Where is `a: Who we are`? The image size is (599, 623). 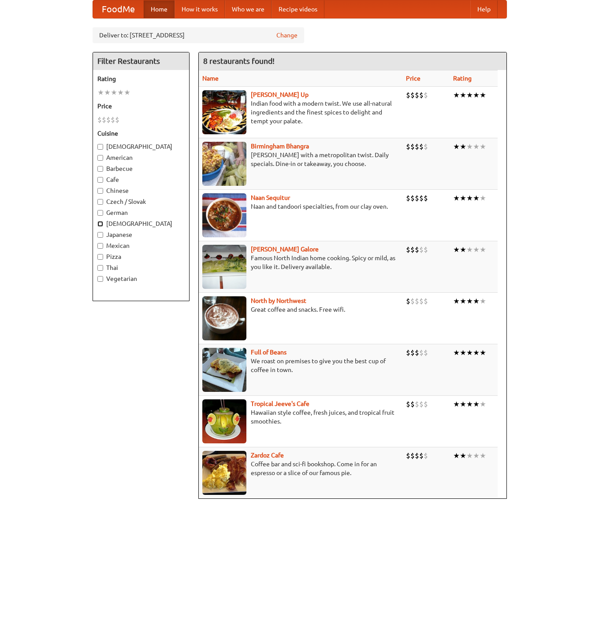
a: Who we are is located at coordinates (248, 9).